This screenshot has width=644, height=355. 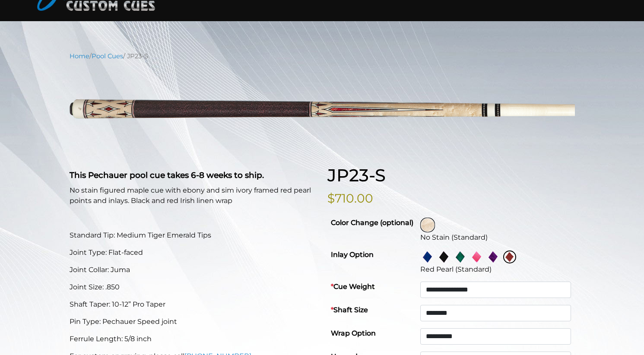 I want to click on p: Standard Tip: Medium Tiger Emerald Tips, so click(x=193, y=235).